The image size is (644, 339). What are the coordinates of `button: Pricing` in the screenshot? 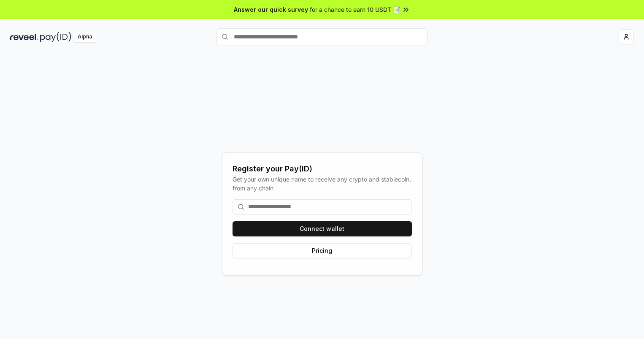 It's located at (322, 251).